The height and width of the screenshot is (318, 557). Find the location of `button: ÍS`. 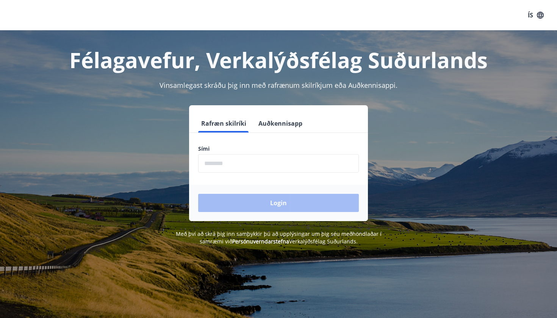

button: ÍS is located at coordinates (535, 15).